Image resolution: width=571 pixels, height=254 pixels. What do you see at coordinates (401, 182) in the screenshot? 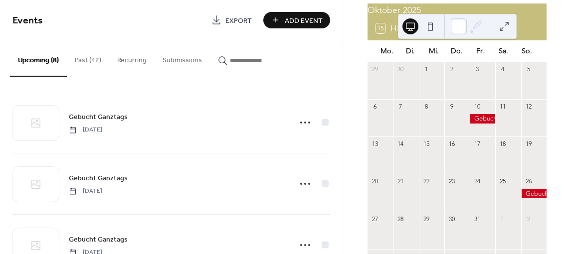
I see `div: 21` at bounding box center [401, 182].